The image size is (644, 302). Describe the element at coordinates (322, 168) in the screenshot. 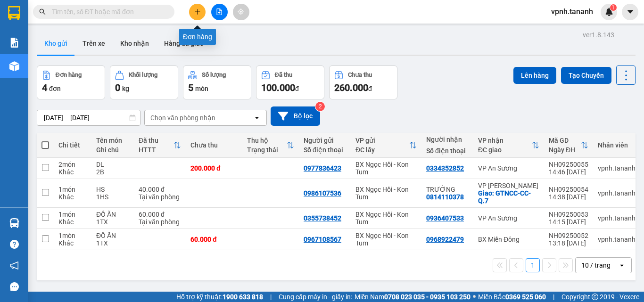

I see `div: 0977836423` at that location.